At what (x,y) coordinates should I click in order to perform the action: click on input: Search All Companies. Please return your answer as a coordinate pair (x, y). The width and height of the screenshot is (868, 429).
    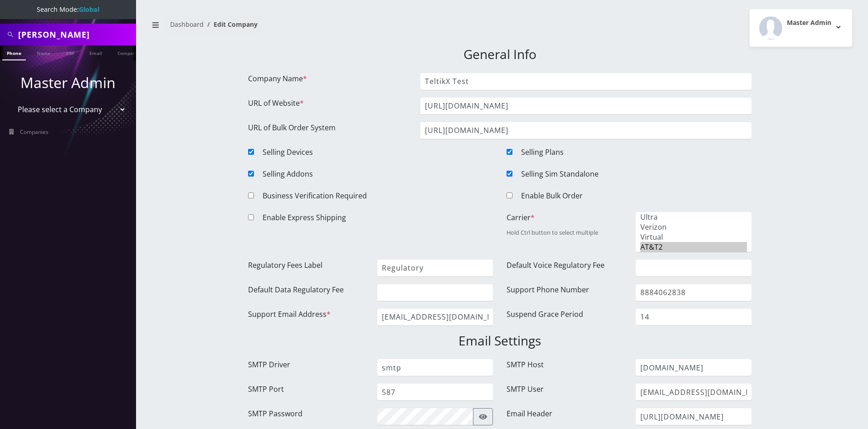
    Looking at the image, I should click on (76, 35).